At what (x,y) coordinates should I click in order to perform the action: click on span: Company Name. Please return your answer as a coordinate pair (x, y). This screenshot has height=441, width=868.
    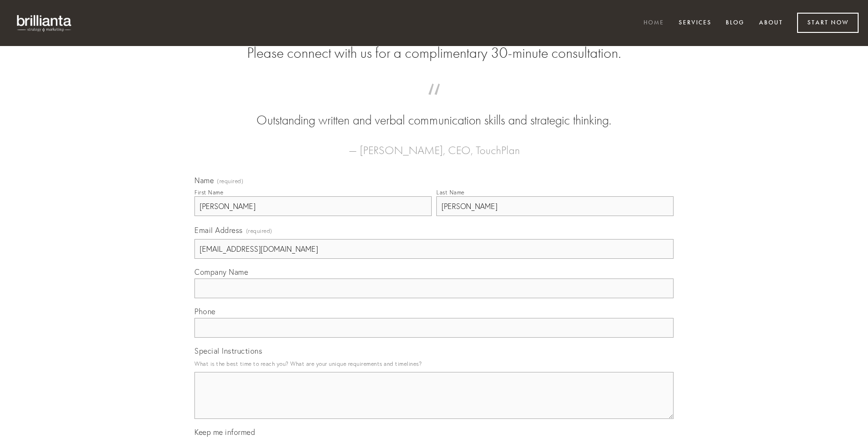
    Looking at the image, I should click on (221, 272).